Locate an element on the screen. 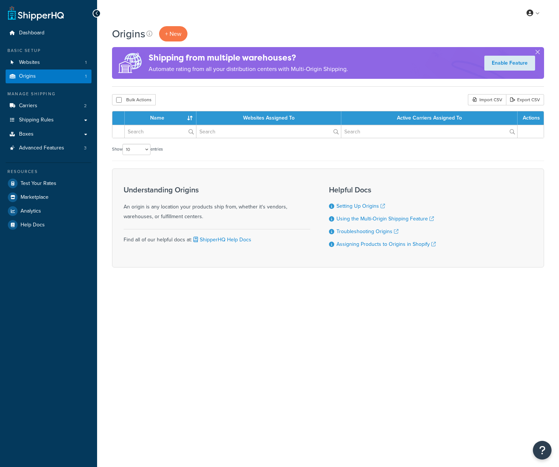  select: Showentries is located at coordinates (136, 149).